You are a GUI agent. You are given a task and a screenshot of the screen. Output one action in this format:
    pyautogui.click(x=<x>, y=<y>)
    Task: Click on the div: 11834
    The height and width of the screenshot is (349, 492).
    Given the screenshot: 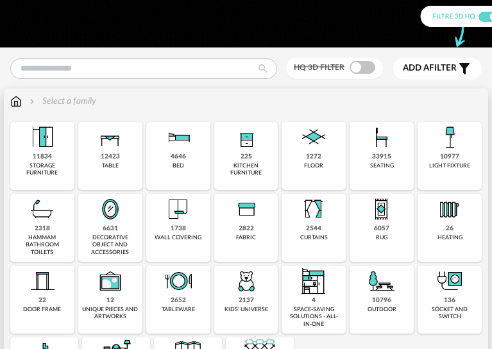 What is the action you would take?
    pyautogui.click(x=42, y=157)
    